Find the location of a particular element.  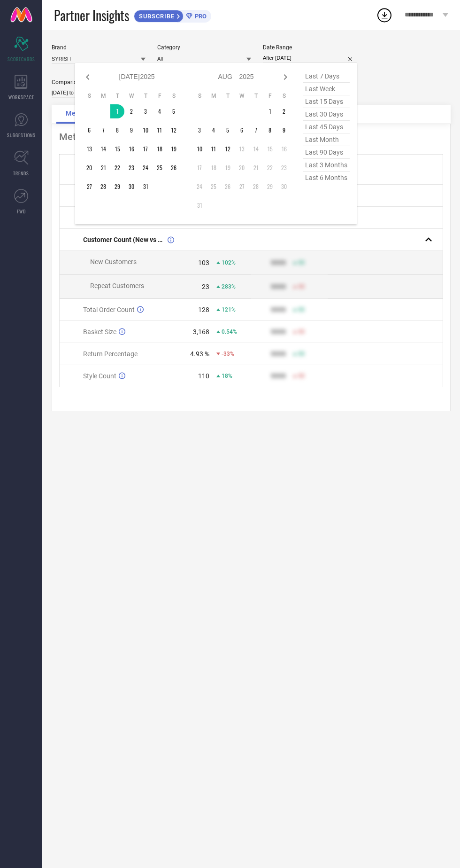

span: Basket Size is located at coordinates (99, 331).